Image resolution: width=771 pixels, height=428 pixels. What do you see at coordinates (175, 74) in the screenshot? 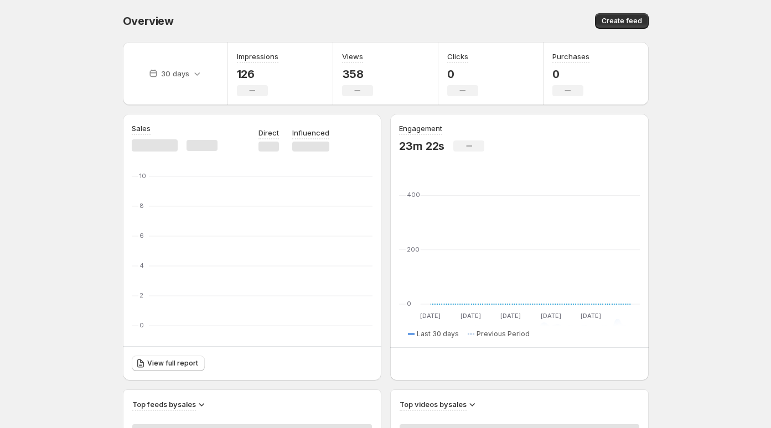
I see `p: 30 days` at bounding box center [175, 74].